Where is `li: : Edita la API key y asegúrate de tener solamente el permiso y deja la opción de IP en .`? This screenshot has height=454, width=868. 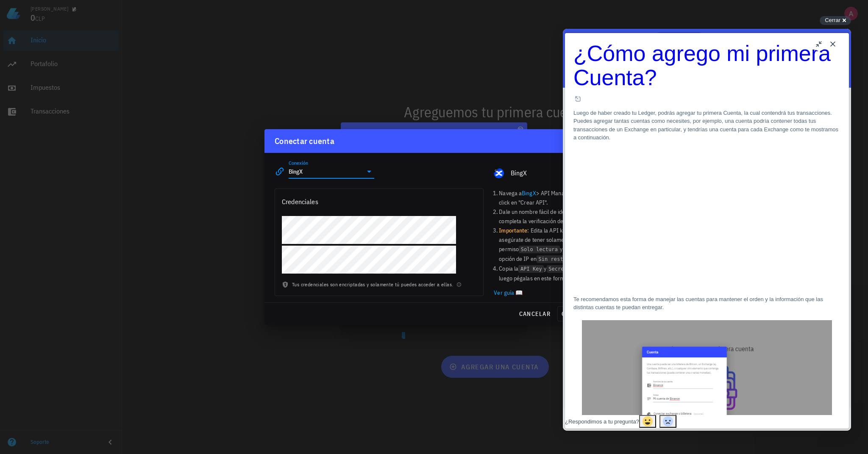
li: : Edita la API key y asegúrate de tener solamente el permiso y deja la opción de IP en . is located at coordinates (546, 245).